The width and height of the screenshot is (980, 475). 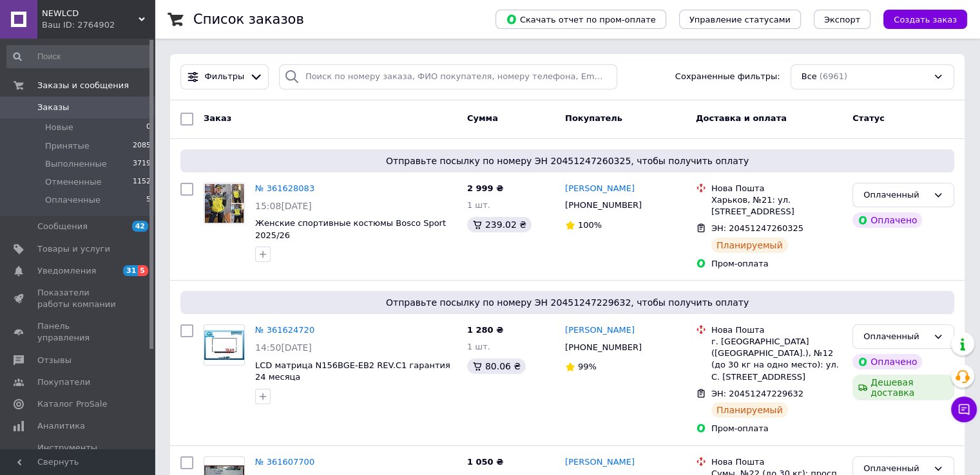 I want to click on span: 1 050 ₴, so click(x=485, y=462).